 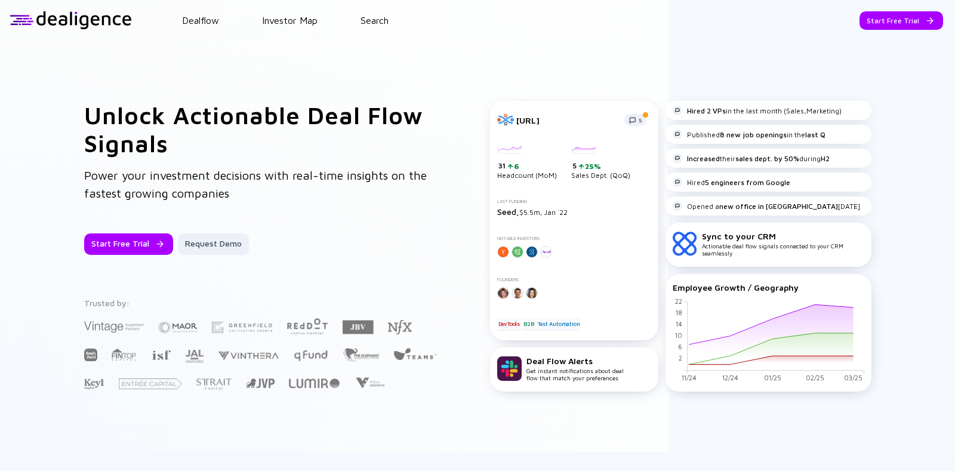 I want to click on div: Headcount (MoM), so click(x=527, y=162).